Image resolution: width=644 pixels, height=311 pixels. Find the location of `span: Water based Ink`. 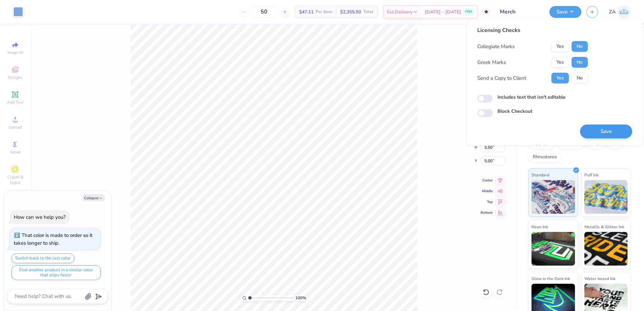

span: Water based Ink is located at coordinates (600, 278).